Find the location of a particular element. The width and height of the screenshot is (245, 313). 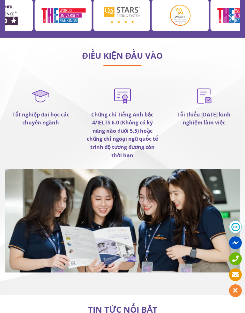

button: Next is located at coordinates (229, 18).